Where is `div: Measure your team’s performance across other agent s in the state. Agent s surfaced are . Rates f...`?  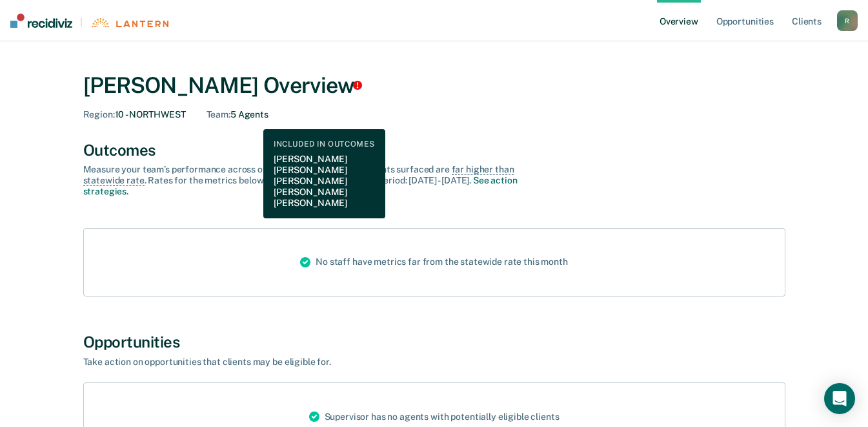 div: Measure your team’s performance across other agent s in the state. Agent s surfaced are . Rates f... is located at coordinates (310, 181).